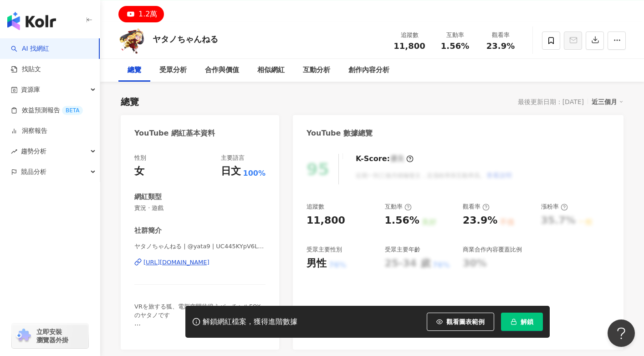 The width and height of the screenshot is (644, 356). I want to click on button: 解鎖, so click(522, 322).